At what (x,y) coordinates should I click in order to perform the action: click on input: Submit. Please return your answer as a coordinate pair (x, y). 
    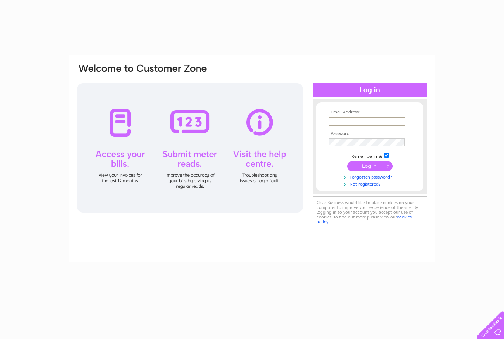
    Looking at the image, I should click on (370, 166).